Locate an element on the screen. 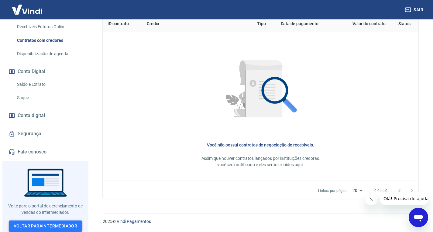 Image resolution: width=433 pixels, height=232 pixels. th: Valor do contrato is located at coordinates (363, 24).